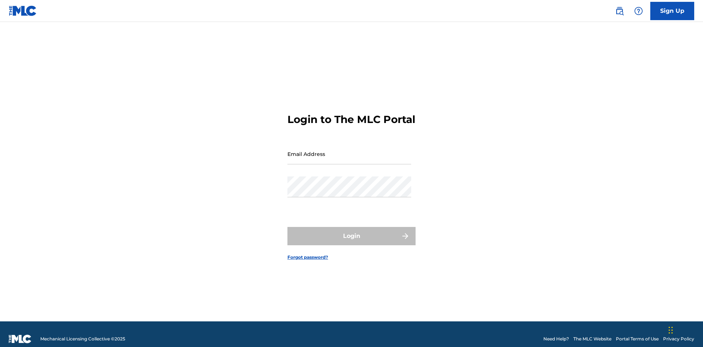 Image resolution: width=703 pixels, height=347 pixels. Describe the element at coordinates (638, 11) in the screenshot. I see `div: Help` at that location.